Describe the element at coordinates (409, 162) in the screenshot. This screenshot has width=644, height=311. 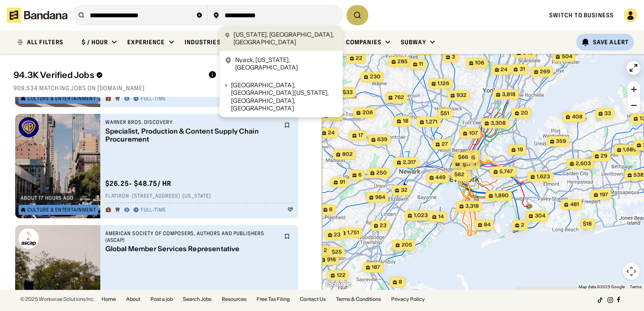
I see `span: 2,317` at that location.